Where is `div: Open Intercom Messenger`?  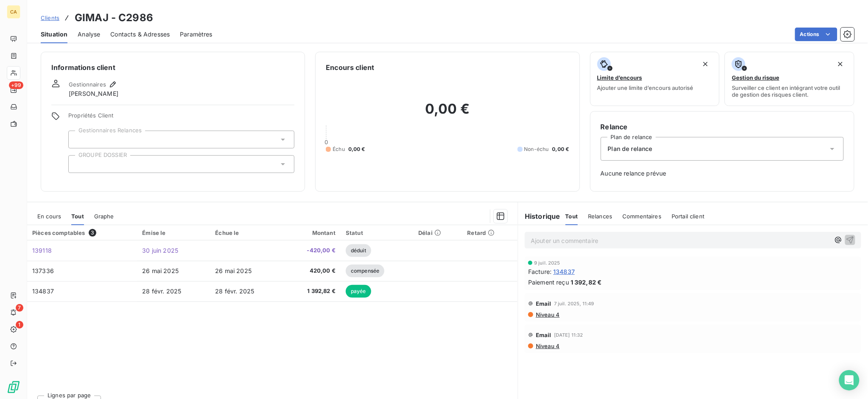 div: Open Intercom Messenger is located at coordinates (849, 380).